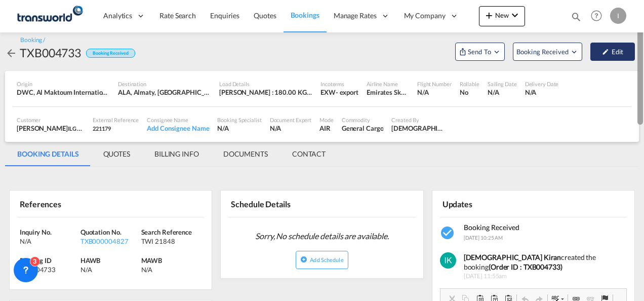 The width and height of the screenshot is (644, 301). What do you see at coordinates (291, 120) in the screenshot?
I see `div: Document Expert` at bounding box center [291, 120].